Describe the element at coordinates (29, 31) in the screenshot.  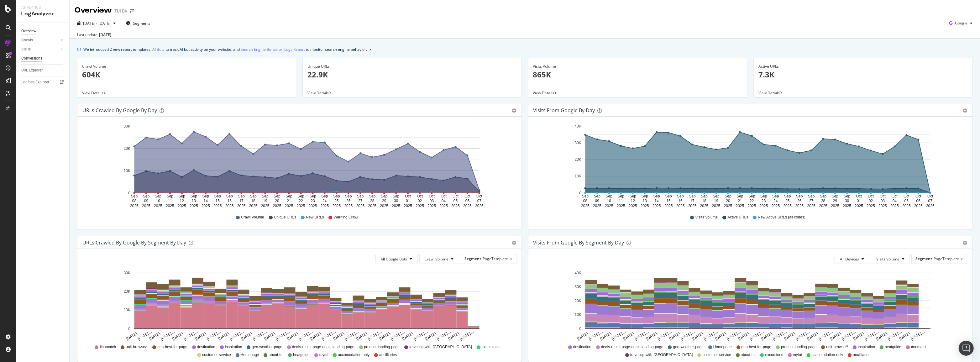
I see `div: Overview` at that location.